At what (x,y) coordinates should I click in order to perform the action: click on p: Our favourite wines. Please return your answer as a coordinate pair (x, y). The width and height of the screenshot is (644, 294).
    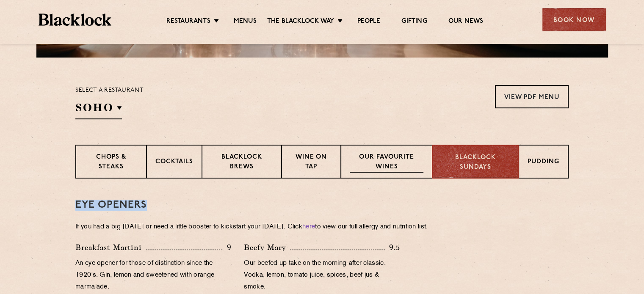
    Looking at the image, I should click on (386, 163).